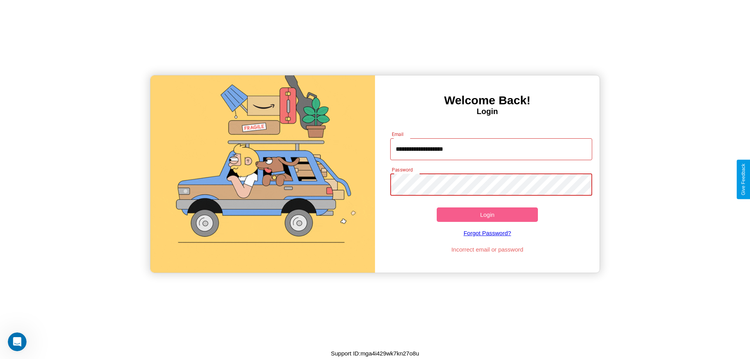  What do you see at coordinates (487, 233) in the screenshot?
I see `a: Forgot Password?` at bounding box center [487, 233].